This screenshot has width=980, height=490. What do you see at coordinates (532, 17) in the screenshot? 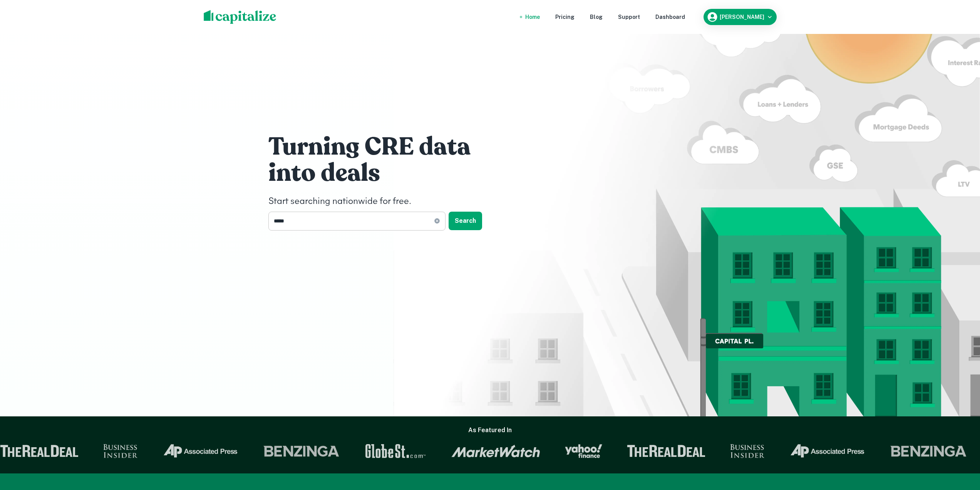
I see `a: Home` at bounding box center [532, 17].